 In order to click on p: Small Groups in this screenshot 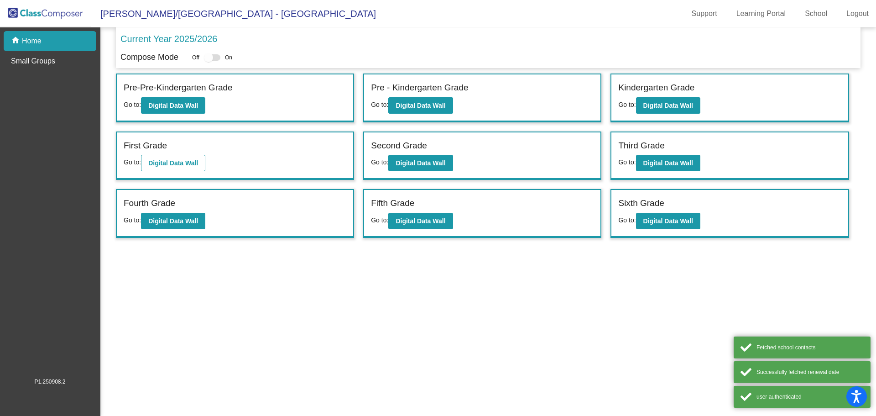, I will do `click(33, 61)`.